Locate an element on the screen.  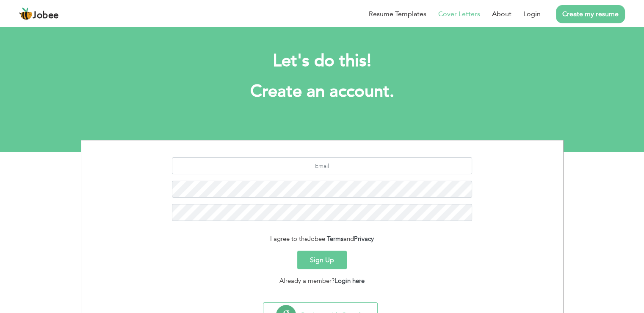
button: Sign Up is located at coordinates (322, 260).